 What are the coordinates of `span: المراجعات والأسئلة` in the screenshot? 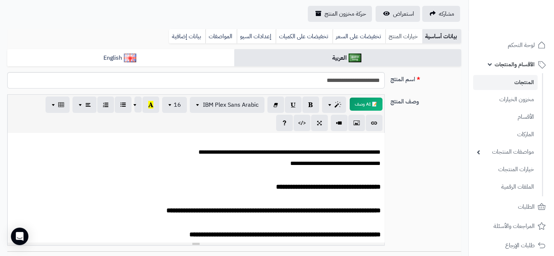 It's located at (514, 226).